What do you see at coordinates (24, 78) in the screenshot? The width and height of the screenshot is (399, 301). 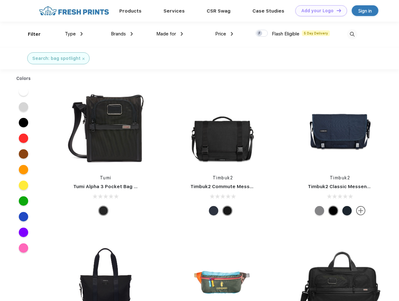 I see `div: Colors` at bounding box center [24, 78].